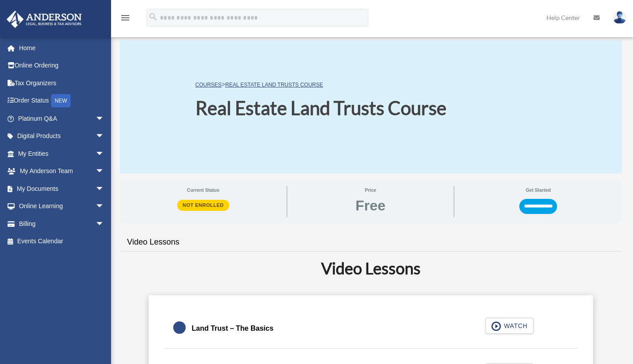  Describe the element at coordinates (62, 66) in the screenshot. I see `a: Online Ordering` at that location.